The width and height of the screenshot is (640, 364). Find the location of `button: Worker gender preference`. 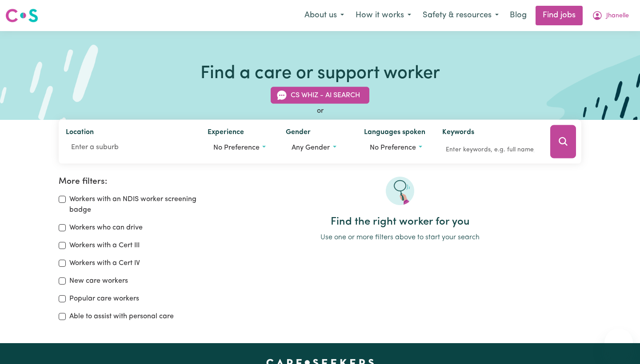

button: Worker gender preference is located at coordinates (317, 148).